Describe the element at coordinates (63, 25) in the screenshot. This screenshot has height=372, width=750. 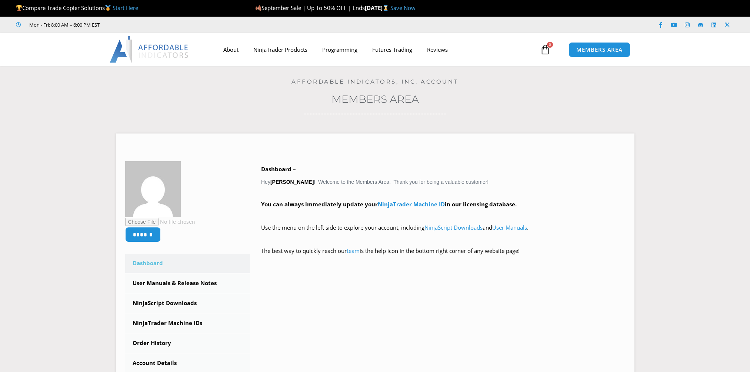
I see `span: Mon - Fri: 8:00 AM – 6:00 PM EST` at that location.